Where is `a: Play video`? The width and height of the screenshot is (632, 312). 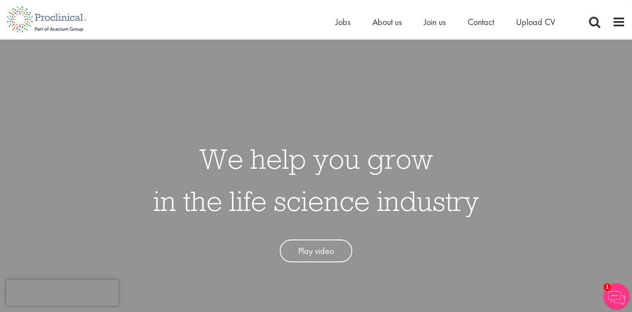
a: Play video is located at coordinates (316, 251).